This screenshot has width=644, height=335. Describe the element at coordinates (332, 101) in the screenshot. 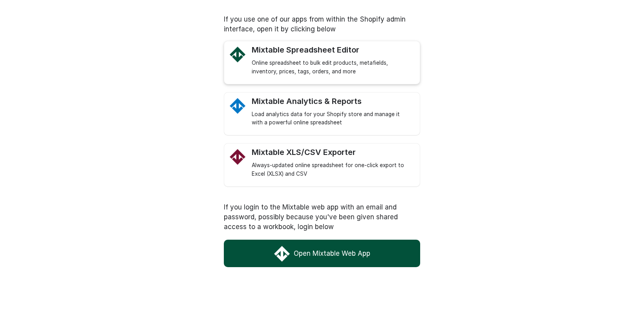

I see `div: Mixtable Analytics & Reports` at that location.